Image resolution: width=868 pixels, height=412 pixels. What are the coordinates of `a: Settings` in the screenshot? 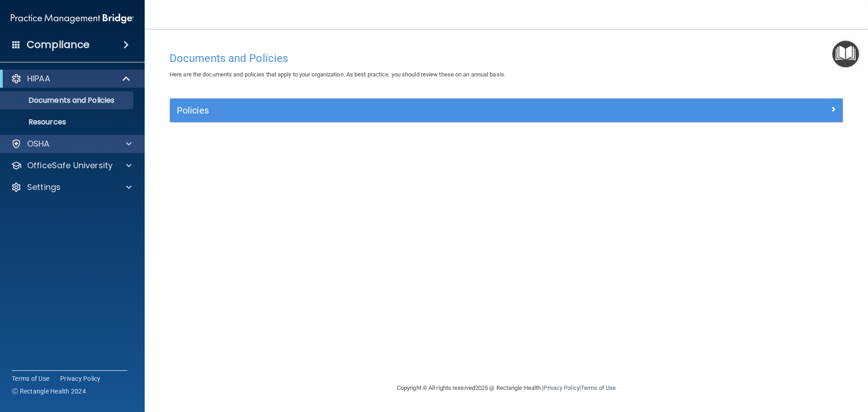 It's located at (71, 187).